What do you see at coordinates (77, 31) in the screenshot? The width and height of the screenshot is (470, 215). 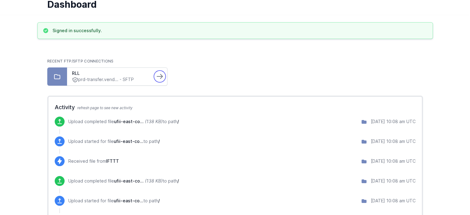 I see `h3: Signed in successfully.` at bounding box center [77, 31].